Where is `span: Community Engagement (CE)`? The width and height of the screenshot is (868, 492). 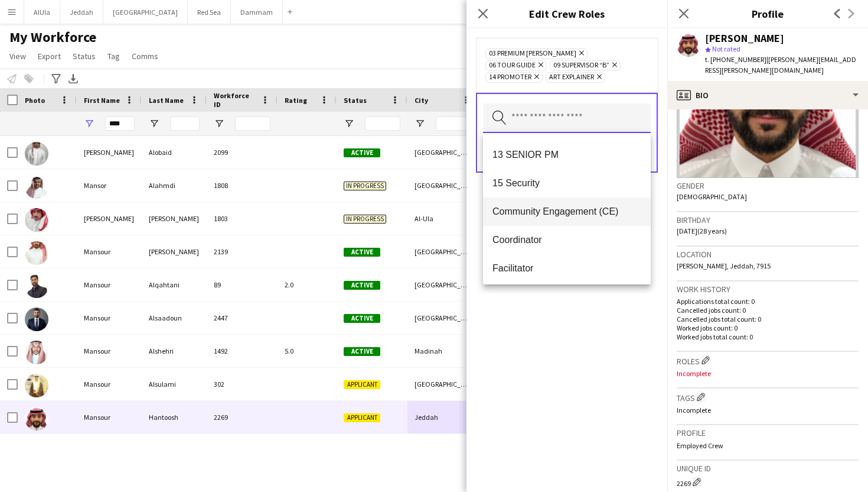
span: Community Engagement (CE) is located at coordinates (567, 211).